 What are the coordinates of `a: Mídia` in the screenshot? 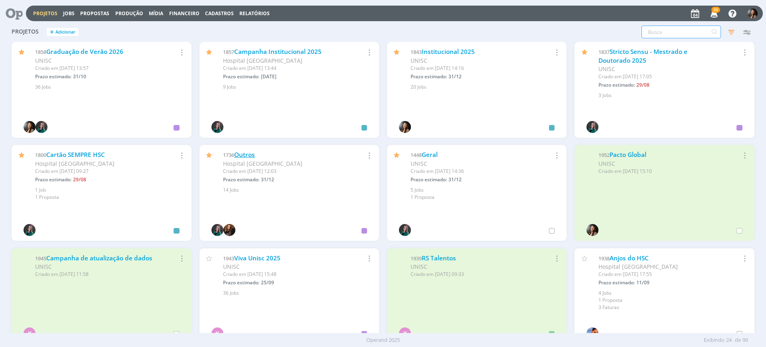 It's located at (156, 13).